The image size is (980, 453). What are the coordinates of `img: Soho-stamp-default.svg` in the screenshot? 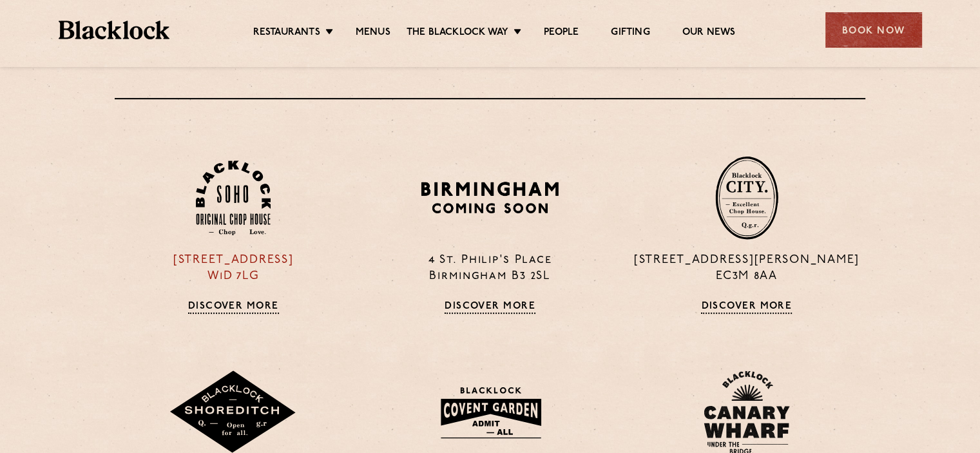 It's located at (233, 198).